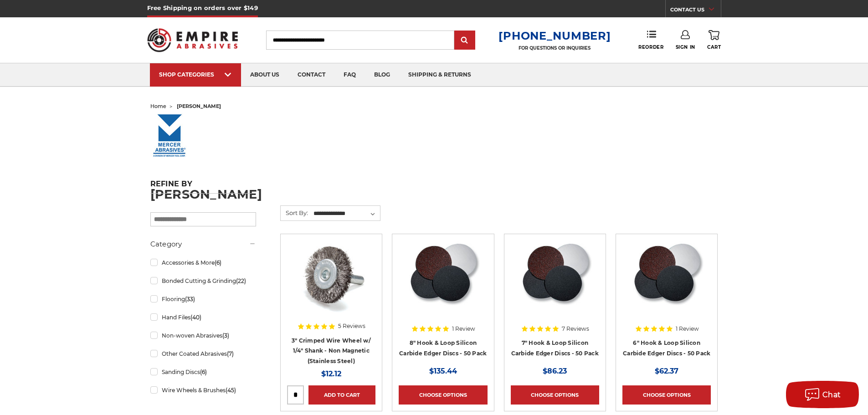 This screenshot has height=415, width=868. I want to click on h5: Refine by, so click(203, 186).